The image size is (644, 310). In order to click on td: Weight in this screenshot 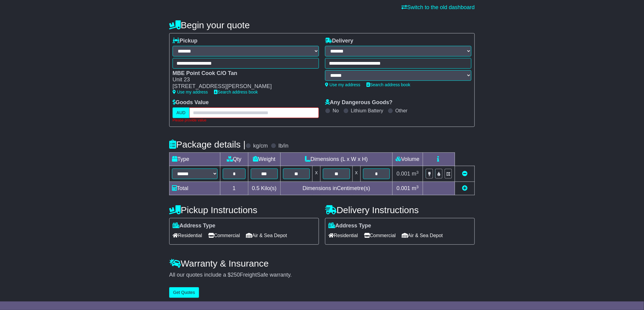, I will do `click(264, 159)`.